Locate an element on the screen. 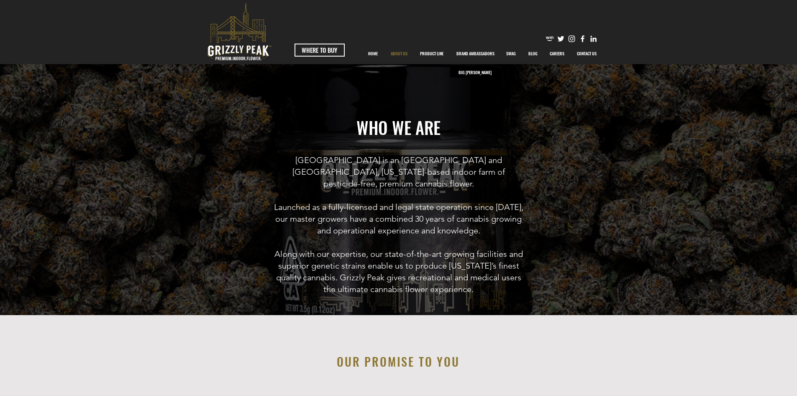  p: ABOUT US is located at coordinates (399, 54).